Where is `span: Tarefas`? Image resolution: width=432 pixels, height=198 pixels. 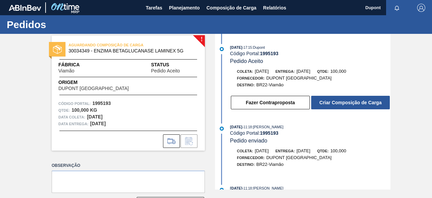
span: Tarefas is located at coordinates (154, 8).